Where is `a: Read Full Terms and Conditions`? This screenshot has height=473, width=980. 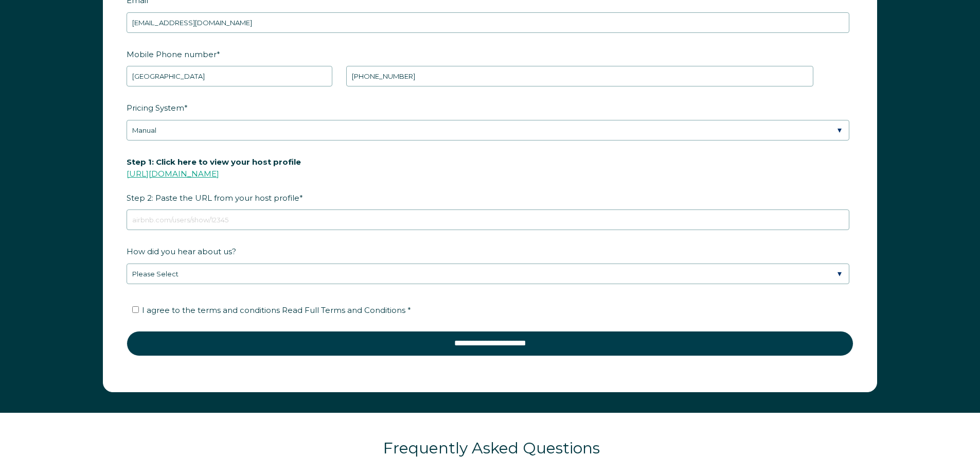 a: Read Full Terms and Conditions is located at coordinates (344, 310).